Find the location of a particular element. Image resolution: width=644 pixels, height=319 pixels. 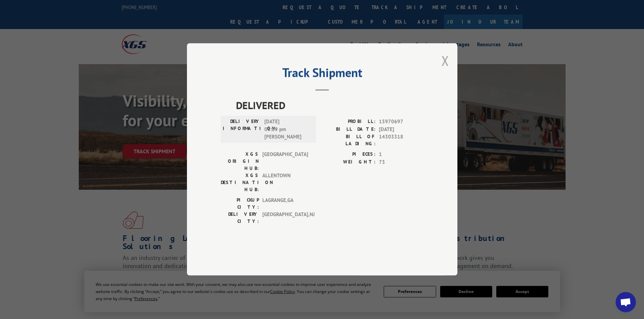

span: 15970697 is located at coordinates (402, 122).